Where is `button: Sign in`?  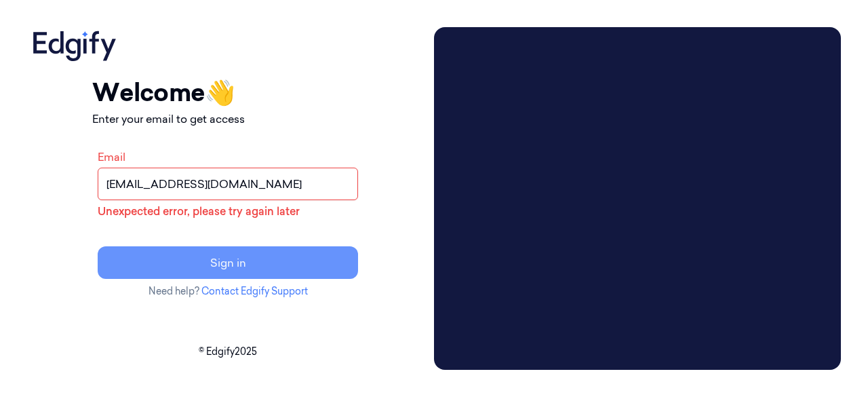
button: Sign in is located at coordinates (228, 263).